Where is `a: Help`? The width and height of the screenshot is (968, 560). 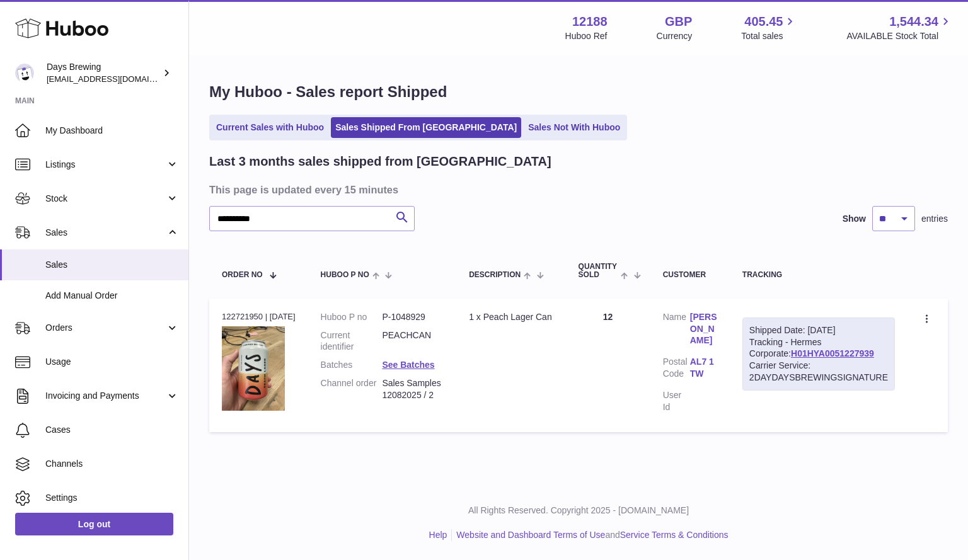
a: Help is located at coordinates (438, 536).